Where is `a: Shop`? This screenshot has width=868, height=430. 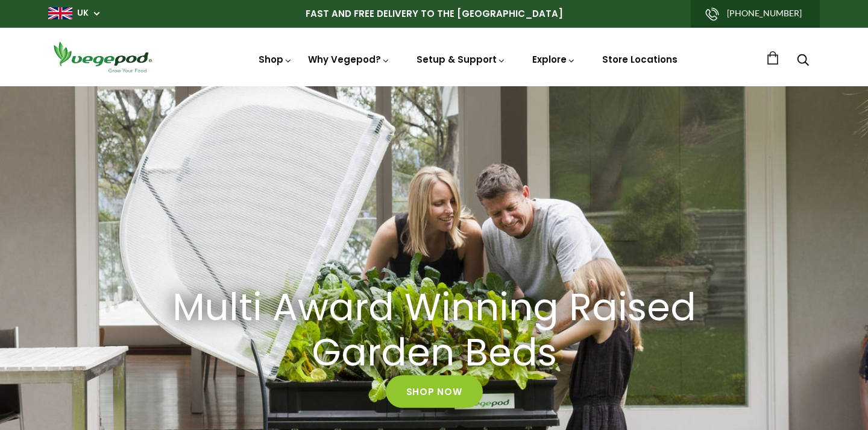 a: Shop is located at coordinates (276, 59).